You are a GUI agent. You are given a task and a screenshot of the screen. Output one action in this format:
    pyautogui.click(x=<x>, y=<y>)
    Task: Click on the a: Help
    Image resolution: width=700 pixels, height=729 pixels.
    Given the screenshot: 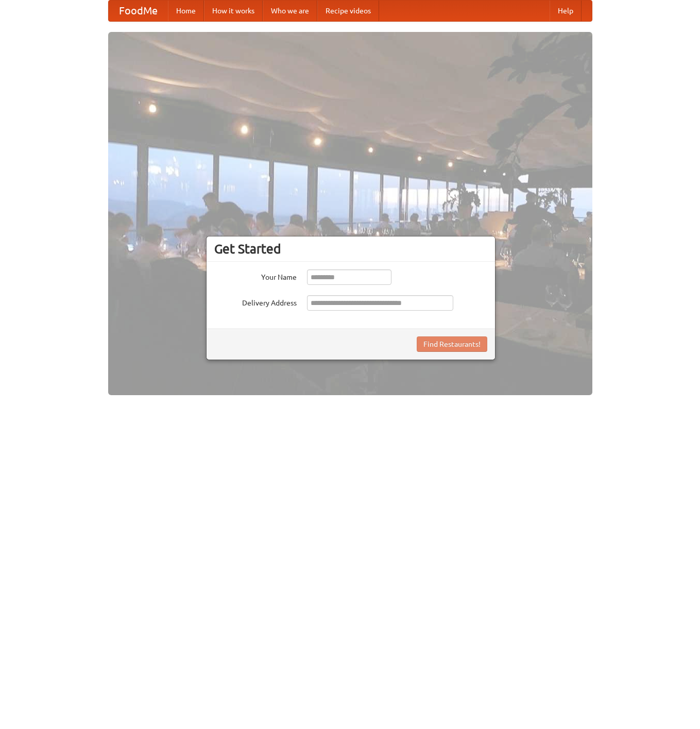 What is the action you would take?
    pyautogui.click(x=566, y=10)
    